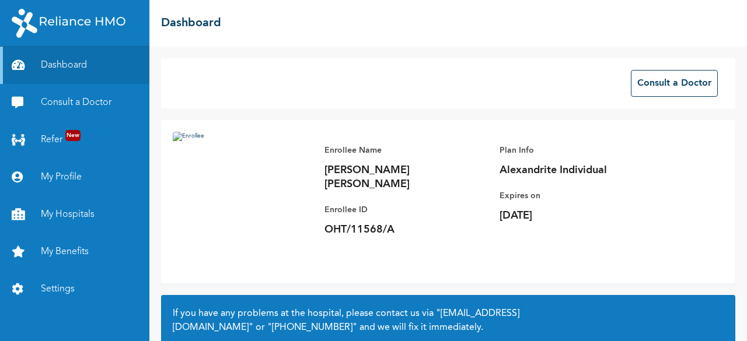 Image resolution: width=747 pixels, height=341 pixels. I want to click on h2: If you have any problems at the hospital, please contact us via or and we will fix it immediately., so click(448, 321).